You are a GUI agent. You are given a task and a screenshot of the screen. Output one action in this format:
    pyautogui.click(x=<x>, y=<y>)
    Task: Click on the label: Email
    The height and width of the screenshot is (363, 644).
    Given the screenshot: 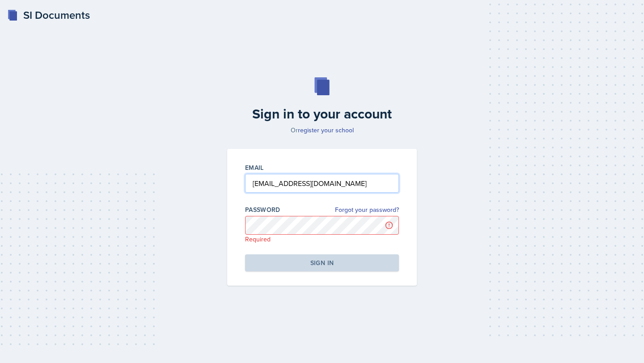 What is the action you would take?
    pyautogui.click(x=254, y=167)
    